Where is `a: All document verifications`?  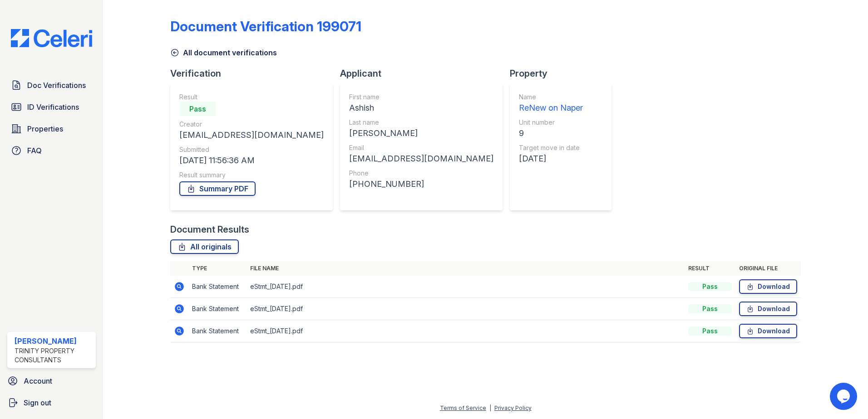
a: All document verifications is located at coordinates (224, 52).